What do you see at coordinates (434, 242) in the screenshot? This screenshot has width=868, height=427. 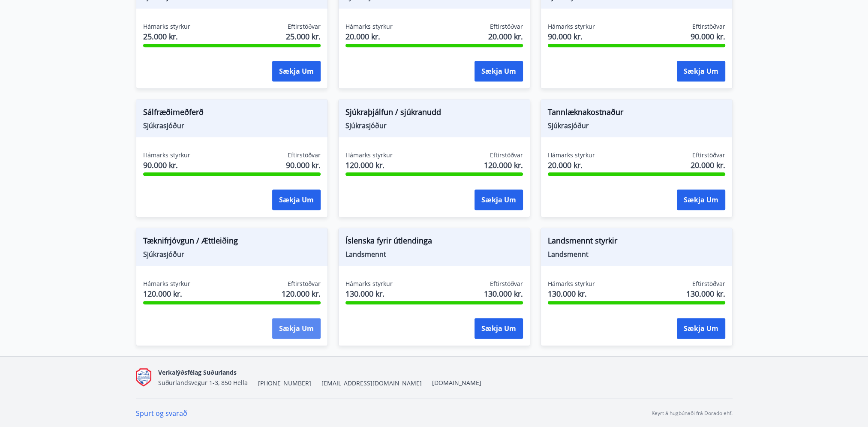 I see `span: Íslenska fyrir útlendinga` at bounding box center [434, 242].